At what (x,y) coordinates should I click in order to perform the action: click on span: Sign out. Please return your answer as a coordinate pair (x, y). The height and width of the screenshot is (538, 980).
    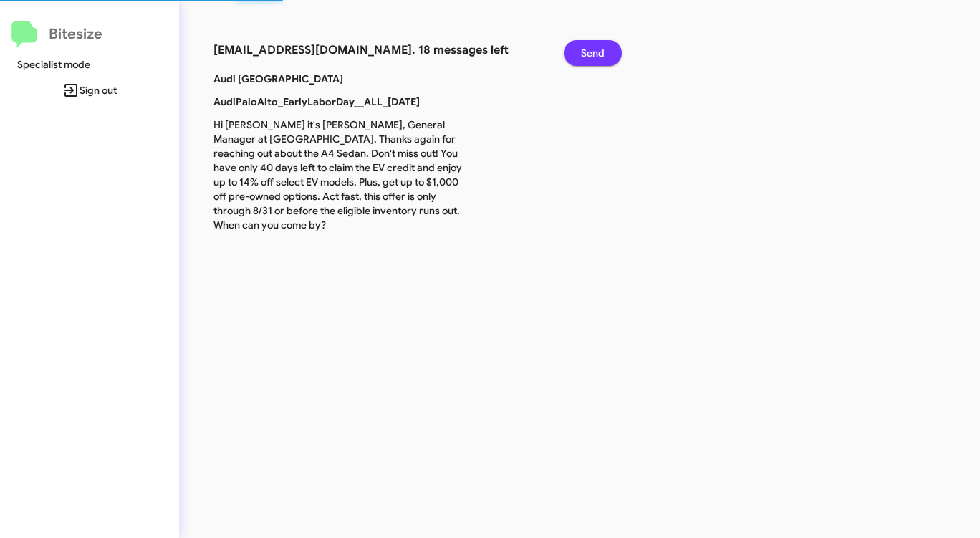
    Looking at the image, I should click on (90, 90).